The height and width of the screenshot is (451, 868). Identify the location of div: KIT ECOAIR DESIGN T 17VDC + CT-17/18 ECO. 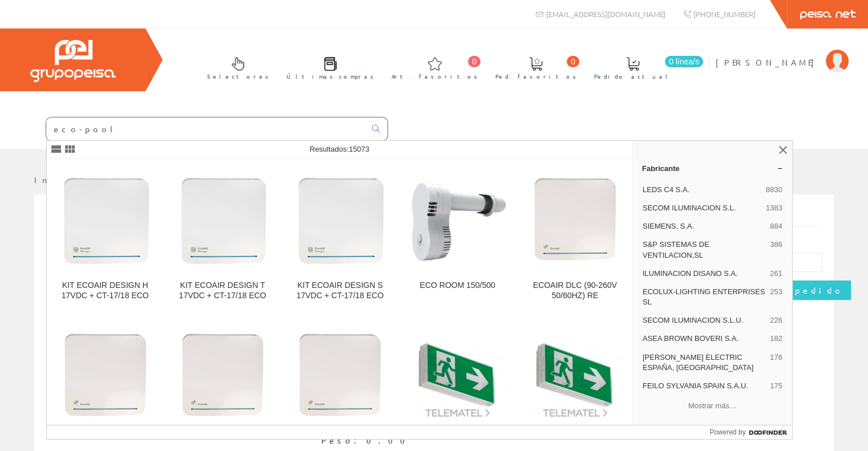
(222, 291).